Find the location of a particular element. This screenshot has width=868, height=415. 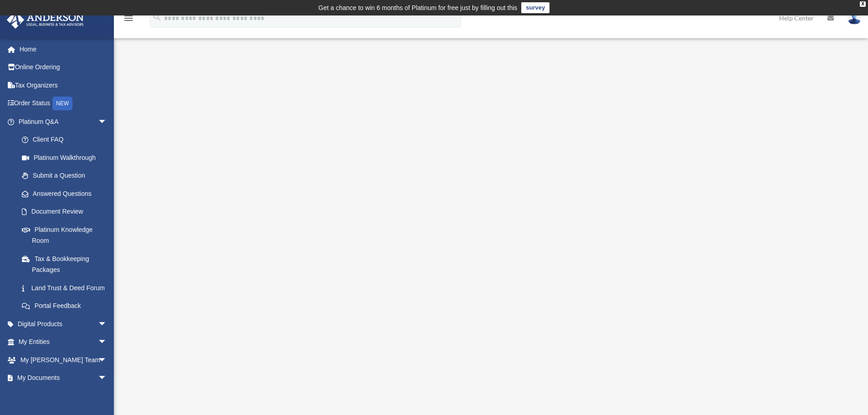

div: close is located at coordinates (863, 4).